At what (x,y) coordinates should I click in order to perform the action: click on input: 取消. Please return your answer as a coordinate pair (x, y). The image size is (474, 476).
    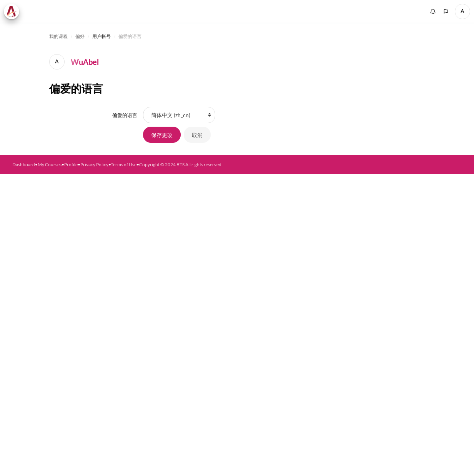
    Looking at the image, I should click on (197, 135).